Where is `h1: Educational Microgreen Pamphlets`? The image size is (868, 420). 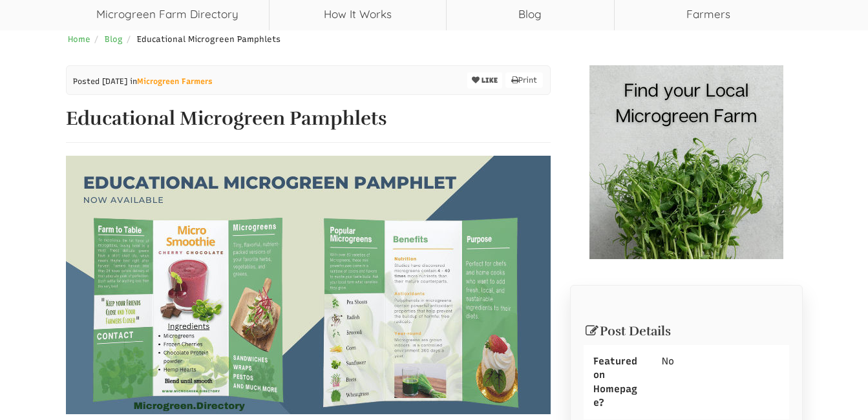 h1: Educational Microgreen Pamphlets is located at coordinates (308, 118).